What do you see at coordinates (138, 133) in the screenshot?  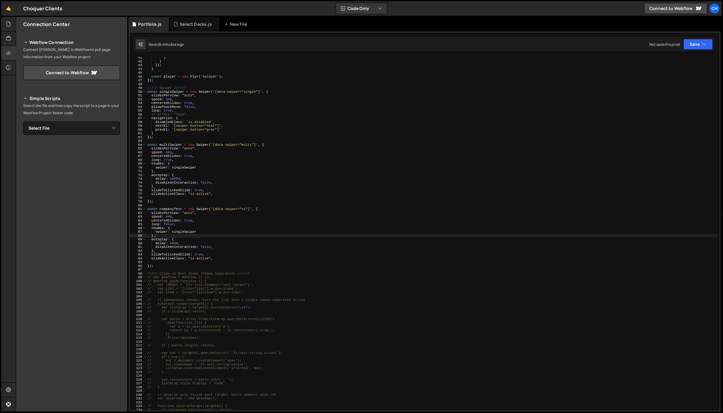 I see `div: 61` at bounding box center [138, 133].